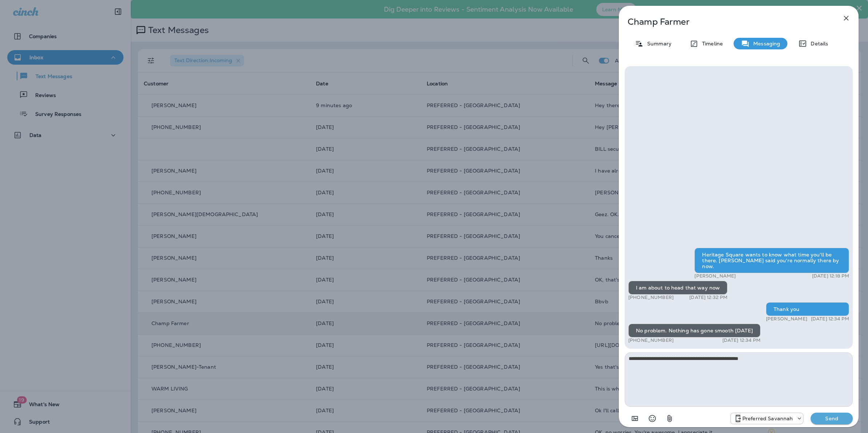  Describe the element at coordinates (767, 418) in the screenshot. I see `div: +1 (912) 461-3419` at that location.